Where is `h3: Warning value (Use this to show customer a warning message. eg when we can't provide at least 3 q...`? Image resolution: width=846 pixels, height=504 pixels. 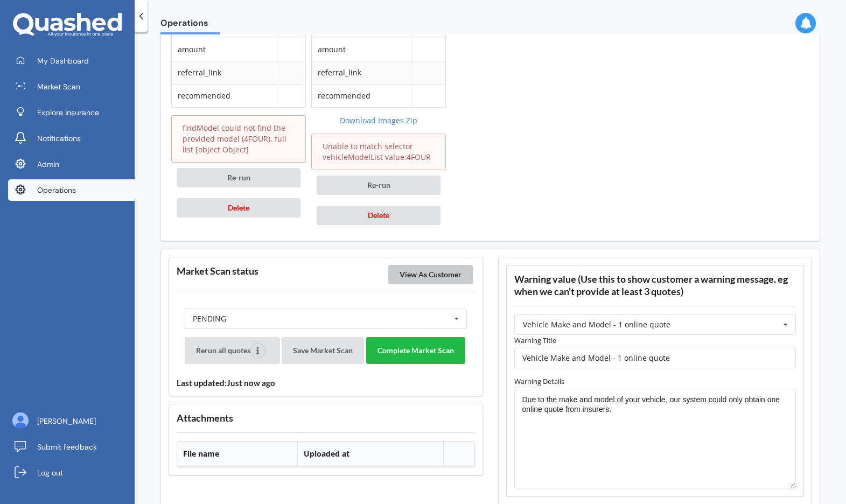 h3: Warning value (Use this to show customer a warning message. eg when we can't provide at least 3 q... is located at coordinates (655, 286).